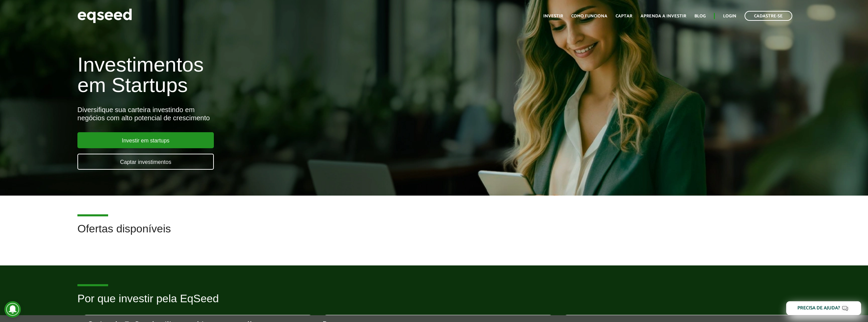  Describe the element at coordinates (590, 16) in the screenshot. I see `a: Como funciona` at that location.